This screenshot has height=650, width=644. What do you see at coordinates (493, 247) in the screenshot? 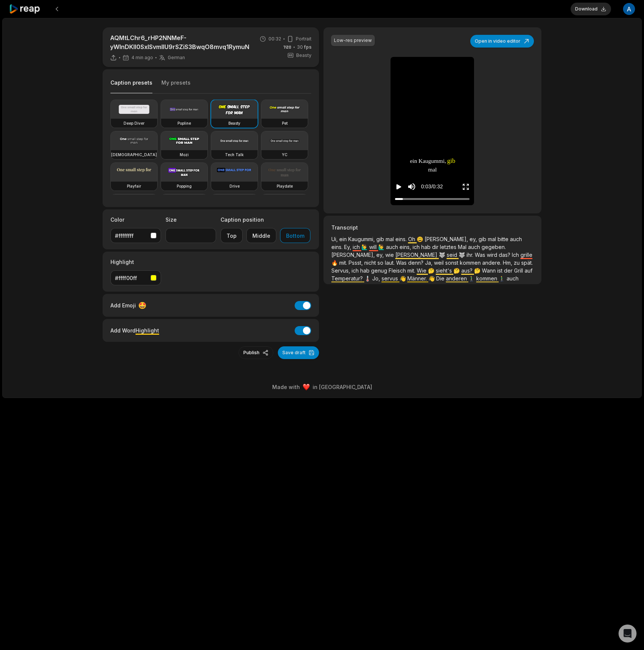
I see `span: gegeben.` at bounding box center [493, 247].